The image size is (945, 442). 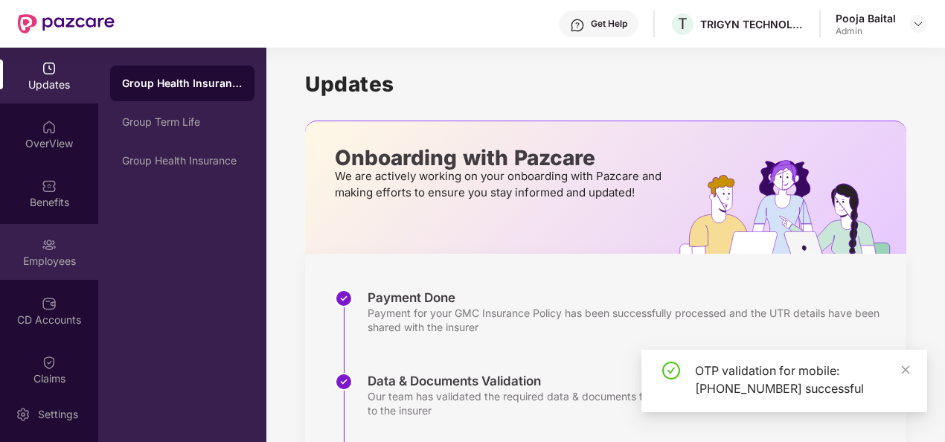 What do you see at coordinates (23, 414) in the screenshot?
I see `img: svg+xml;base64,PHN2ZyBpZD0iU2V0dGluZy0yMHgyMCIgeG1sbnM9Imh0dHA6Ly93d3cudzMub3JnLzIwMDAvc3ZnIiB3aW...` at bounding box center [23, 414].